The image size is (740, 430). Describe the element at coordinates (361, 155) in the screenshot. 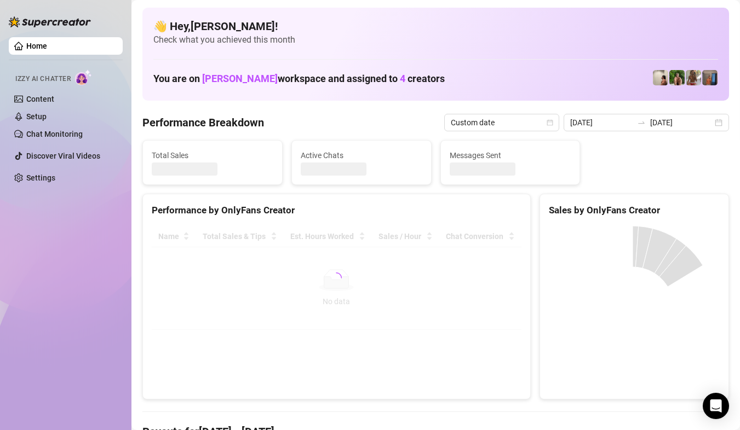

I see `span: Active Chats` at that location.